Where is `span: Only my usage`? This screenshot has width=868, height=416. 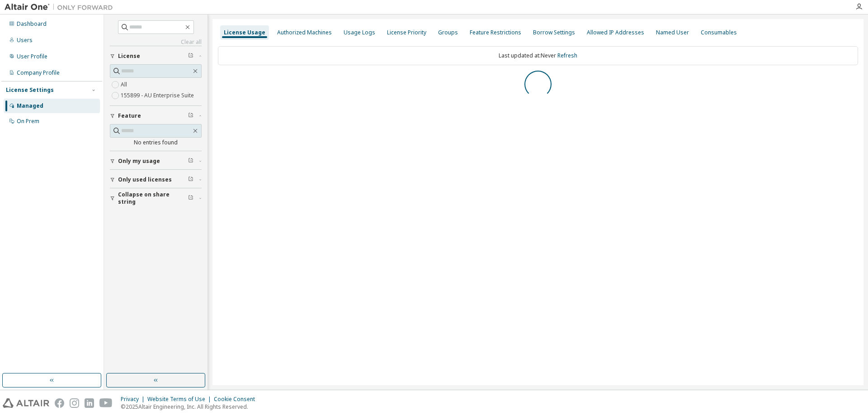 span: Only my usage is located at coordinates (139, 161).